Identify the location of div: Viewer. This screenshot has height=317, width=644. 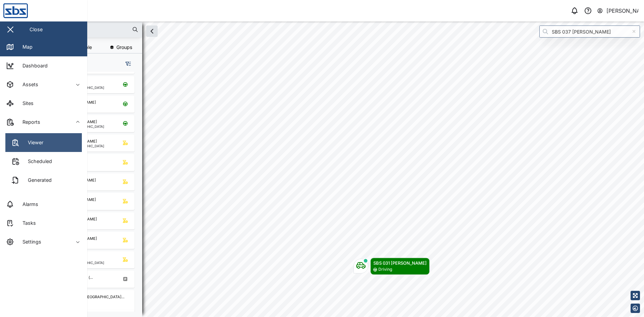
(33, 142).